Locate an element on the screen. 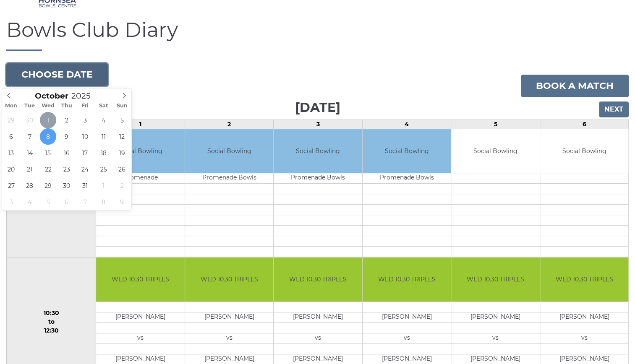  span: October 30, 2025 is located at coordinates (66, 185).